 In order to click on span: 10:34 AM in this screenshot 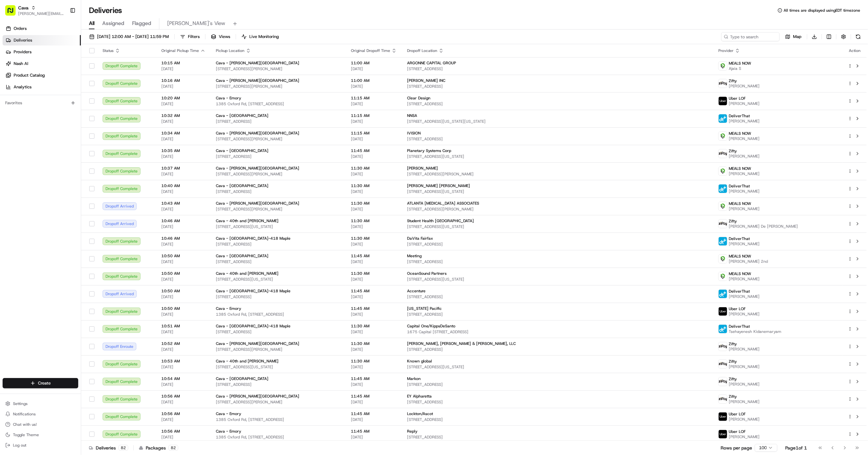, I will do `click(183, 133)`.